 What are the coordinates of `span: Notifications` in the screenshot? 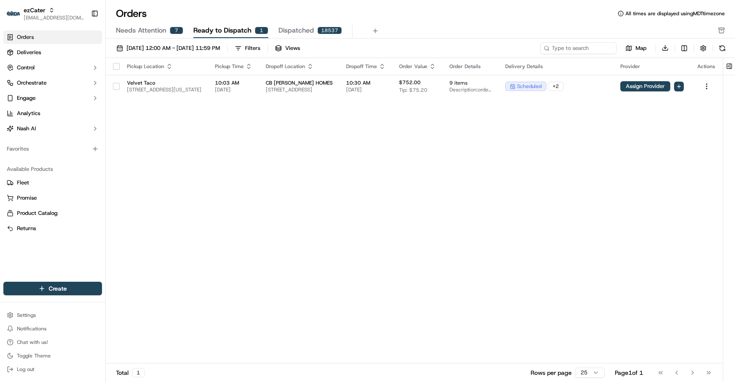 It's located at (32, 329).